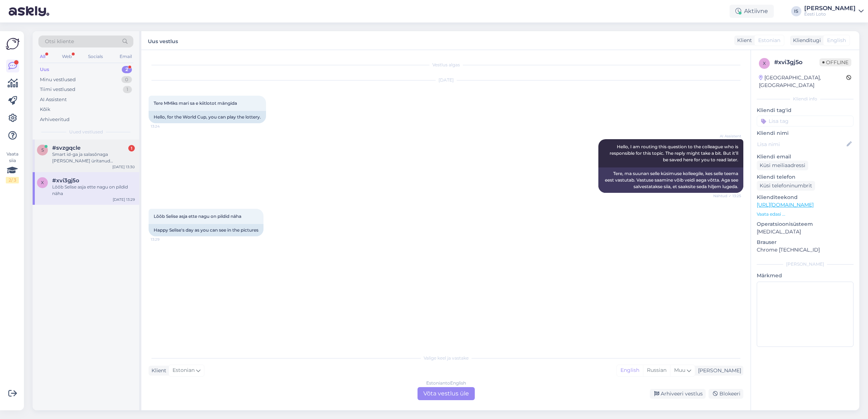 The image size is (868, 419). I want to click on span: Uued vestlused, so click(86, 132).